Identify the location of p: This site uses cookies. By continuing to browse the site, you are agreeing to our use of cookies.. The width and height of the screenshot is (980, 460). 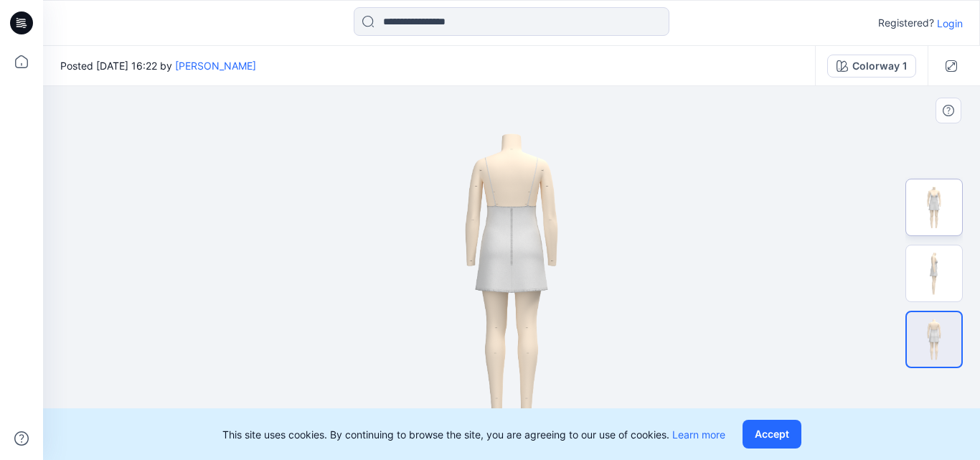
(474, 433).